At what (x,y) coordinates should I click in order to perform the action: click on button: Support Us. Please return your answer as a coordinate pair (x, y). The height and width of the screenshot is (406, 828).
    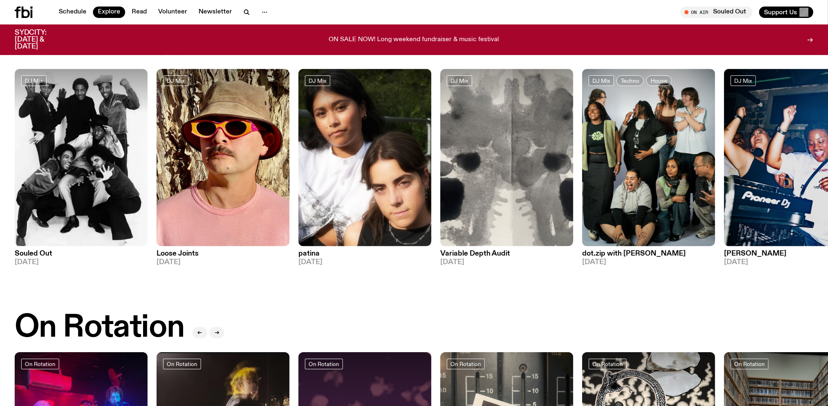
    Looking at the image, I should click on (786, 12).